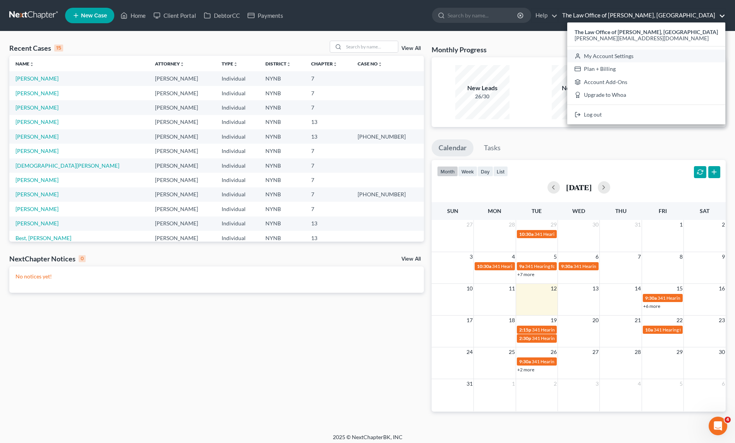  Describe the element at coordinates (679, 288) in the screenshot. I see `span: 15` at that location.